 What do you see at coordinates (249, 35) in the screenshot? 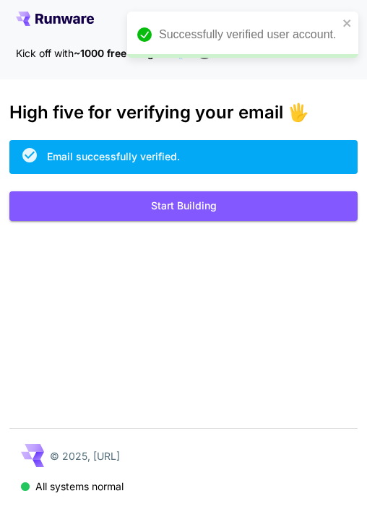
I see `div: Successfully verified user account.` at bounding box center [249, 35].